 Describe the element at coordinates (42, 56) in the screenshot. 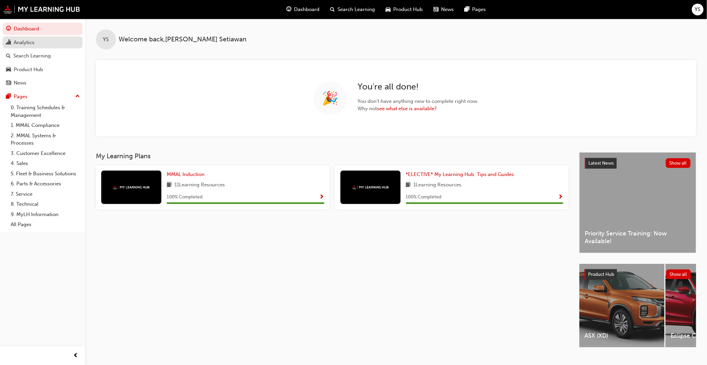

I see `button: DashboardAnalyticsSearch LearningProduct HubNews` at that location.